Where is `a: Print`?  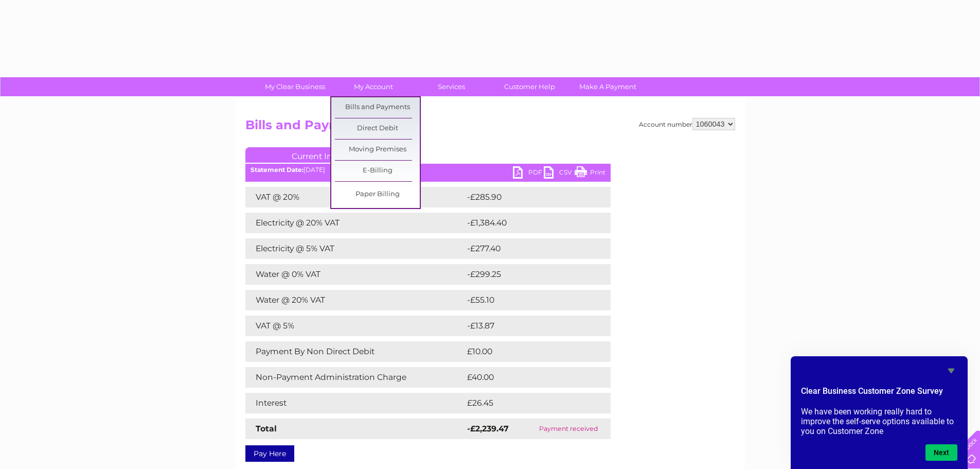 a: Print is located at coordinates (590, 173).